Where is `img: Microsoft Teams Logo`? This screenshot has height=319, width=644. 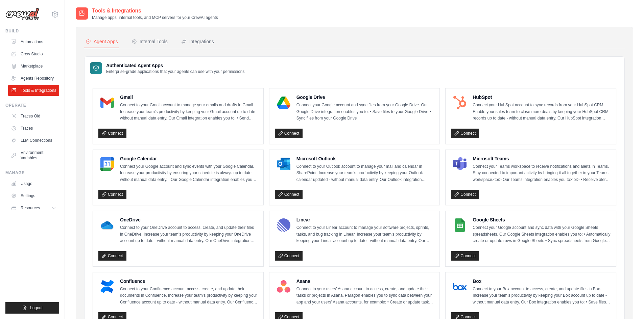
img: Microsoft Teams Logo is located at coordinates (460, 164).